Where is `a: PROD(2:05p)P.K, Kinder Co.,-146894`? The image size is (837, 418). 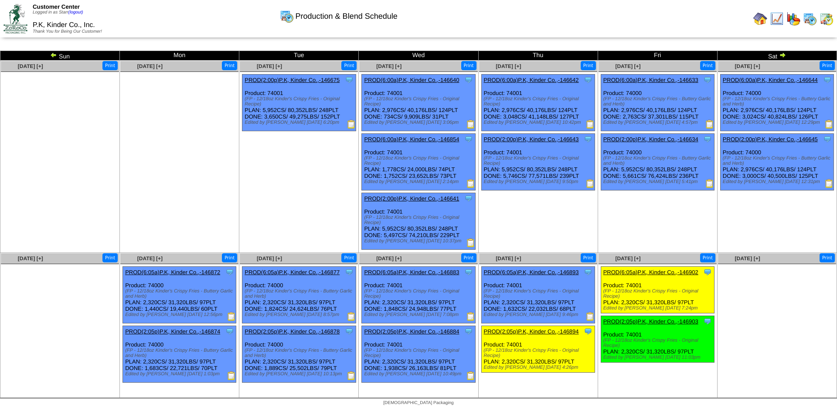
a: PROD(2:05p)P.K, Kinder Co.,-146894 is located at coordinates (531, 331).